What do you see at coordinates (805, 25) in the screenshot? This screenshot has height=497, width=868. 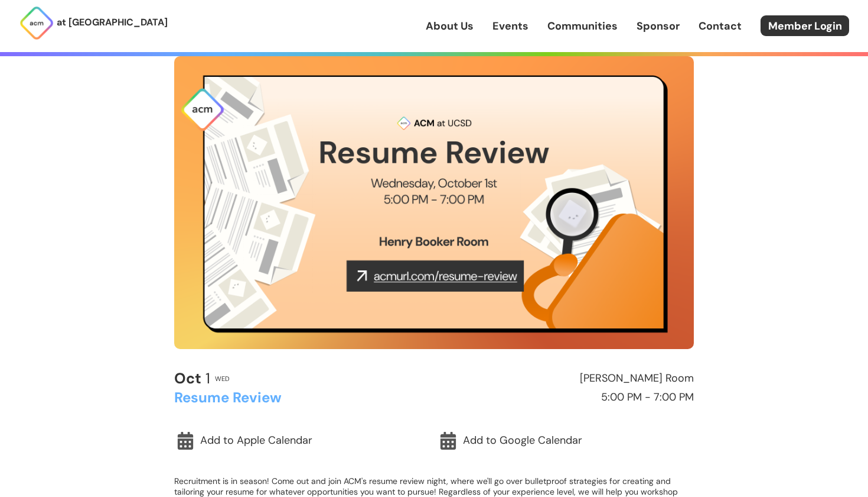 I see `a: Member Login` at bounding box center [805, 25].